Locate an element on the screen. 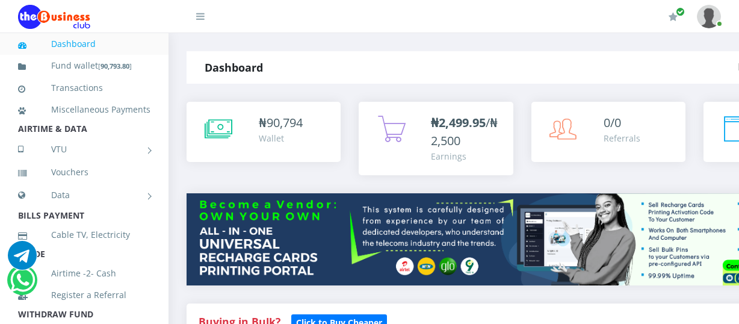  a: Register a Referral is located at coordinates (84, 295).